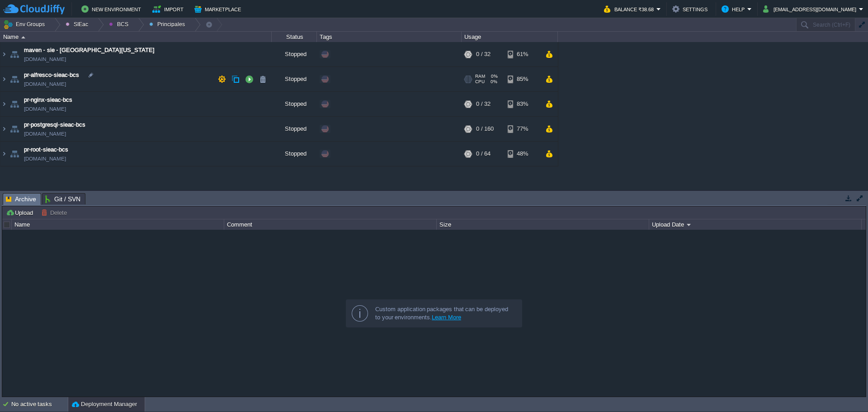 This screenshot has height=412, width=868. I want to click on button: Import, so click(169, 9).